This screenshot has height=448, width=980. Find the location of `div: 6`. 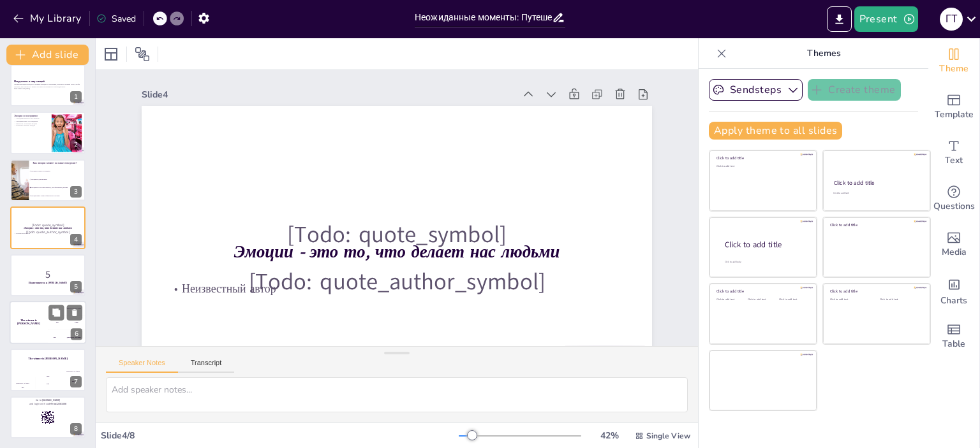

div: 6 is located at coordinates (48, 323).